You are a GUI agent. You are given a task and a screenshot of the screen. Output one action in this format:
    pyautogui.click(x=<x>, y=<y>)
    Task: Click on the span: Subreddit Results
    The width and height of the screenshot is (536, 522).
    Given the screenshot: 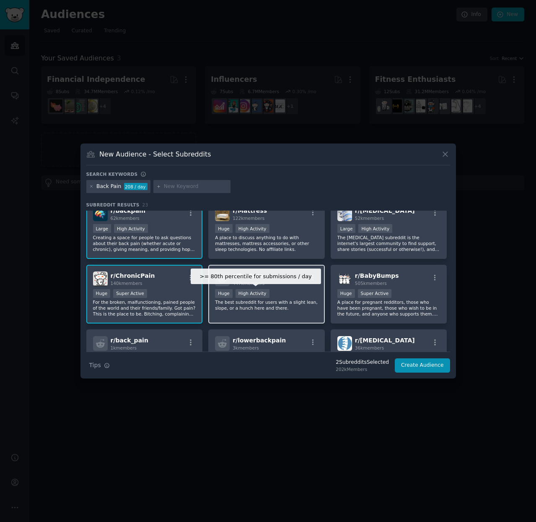 What is the action you would take?
    pyautogui.click(x=113, y=205)
    